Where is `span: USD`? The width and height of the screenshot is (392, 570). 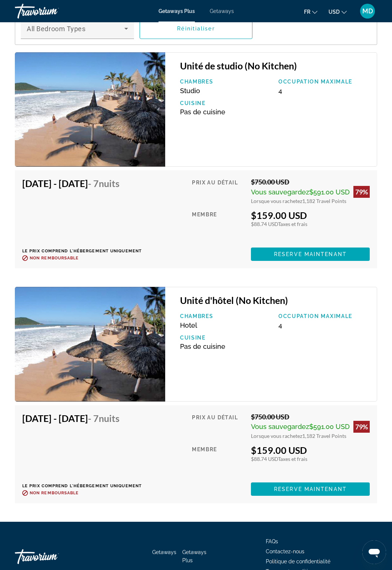
span: USD is located at coordinates (334, 12).